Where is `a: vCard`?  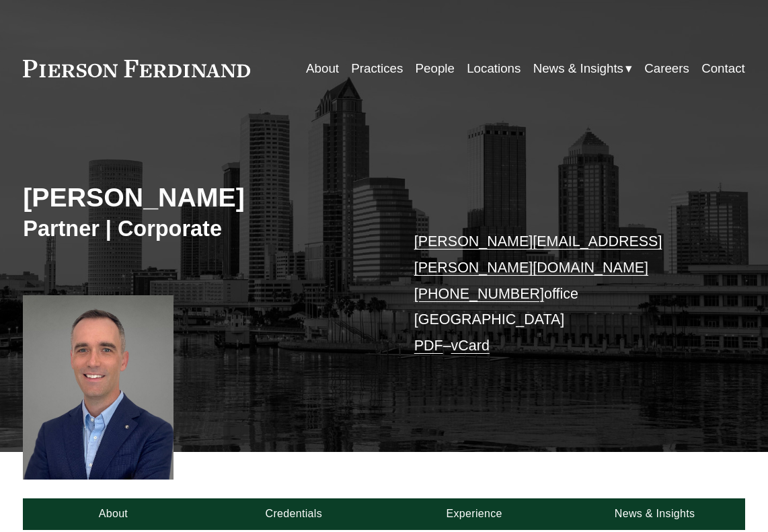
a: vCard is located at coordinates (470, 345).